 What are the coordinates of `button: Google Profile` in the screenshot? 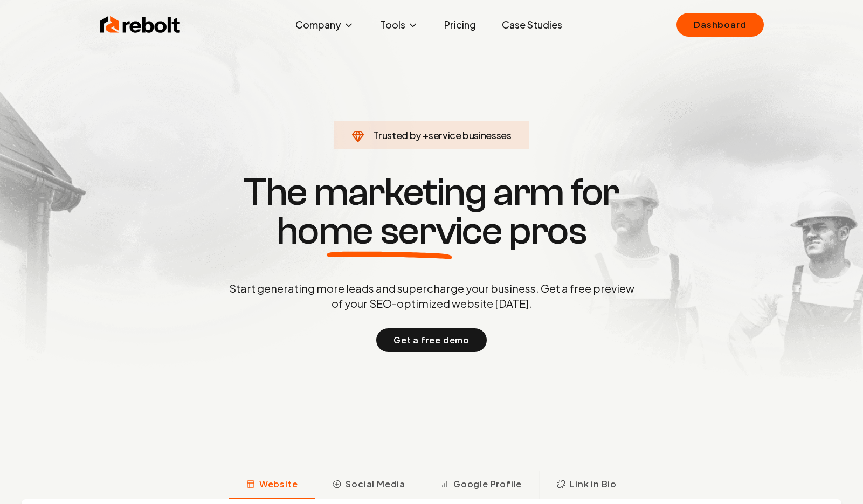 It's located at (481, 485).